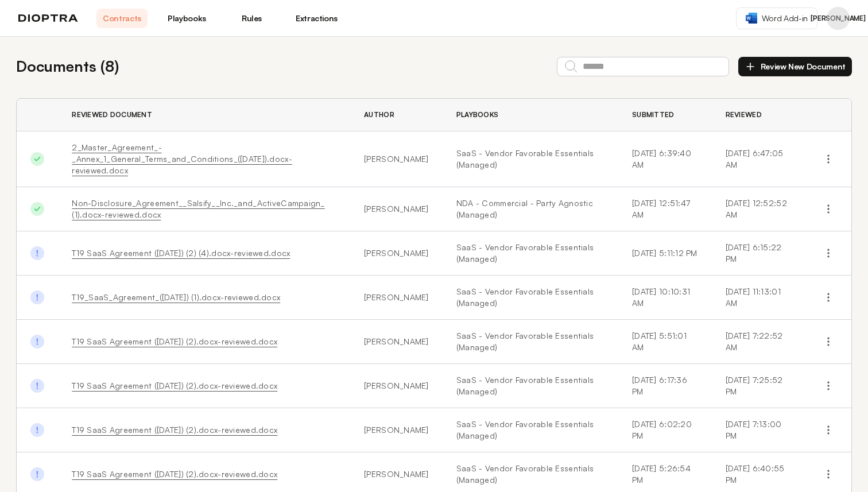 Image resolution: width=868 pixels, height=492 pixels. Describe the element at coordinates (531, 115) in the screenshot. I see `th: Playbooks` at that location.